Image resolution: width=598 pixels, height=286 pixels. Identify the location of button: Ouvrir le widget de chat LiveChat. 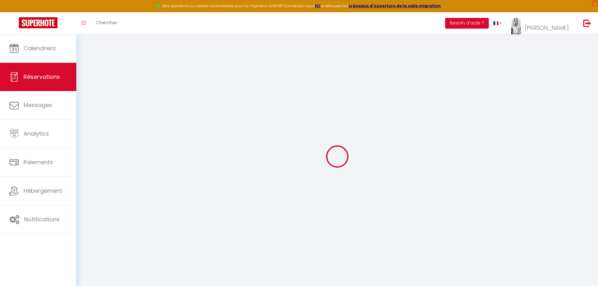
(14, 12).